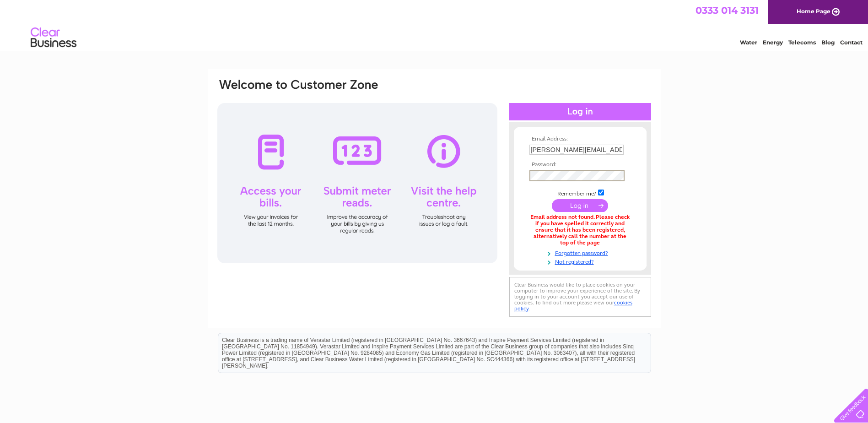  I want to click on a: 0333 014 3131, so click(727, 10).